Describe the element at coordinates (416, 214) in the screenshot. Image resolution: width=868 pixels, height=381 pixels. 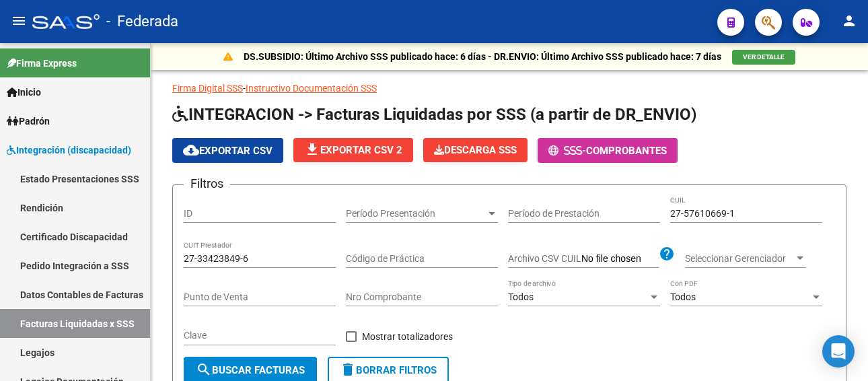
I see `span: Período Presentación` at that location.